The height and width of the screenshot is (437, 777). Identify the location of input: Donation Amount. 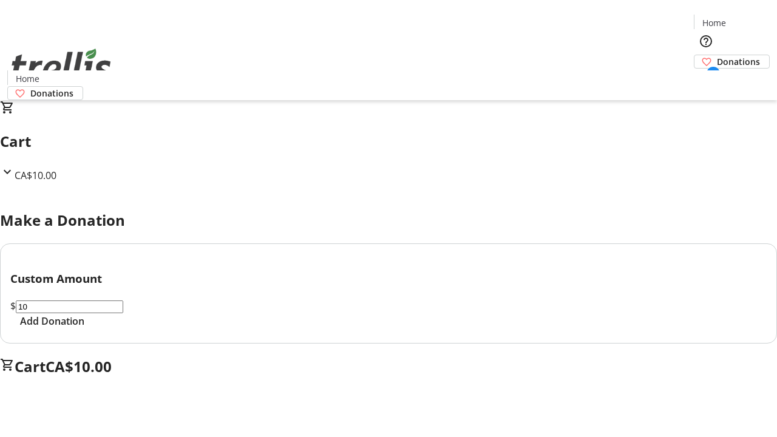
(69, 306).